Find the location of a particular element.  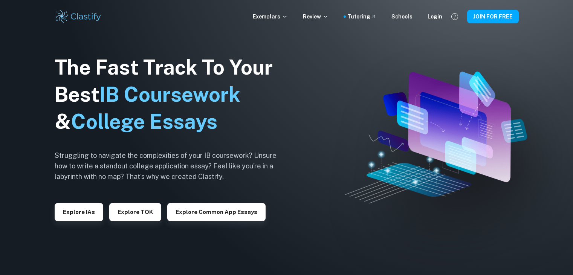

p: Exemplars is located at coordinates (270, 17).